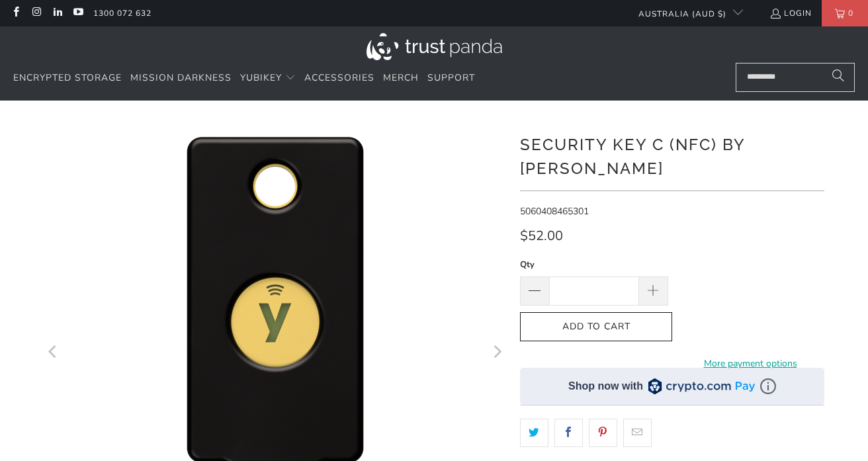  I want to click on a: Mission Darkness, so click(181, 78).